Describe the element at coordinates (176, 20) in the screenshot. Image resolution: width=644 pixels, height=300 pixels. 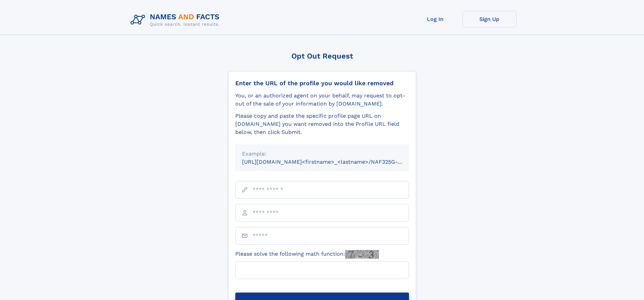
I see `img: Logo Names and Facts` at that location.